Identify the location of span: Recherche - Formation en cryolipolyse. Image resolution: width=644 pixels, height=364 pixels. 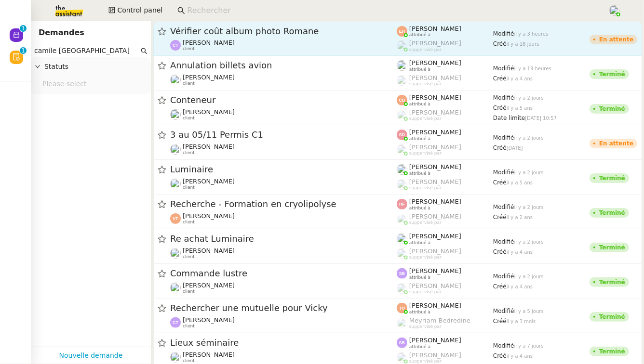
(283, 204).